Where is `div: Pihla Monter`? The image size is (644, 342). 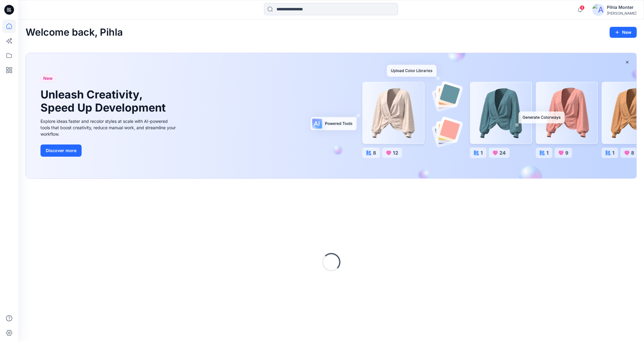 div: Pihla Monter is located at coordinates (621, 7).